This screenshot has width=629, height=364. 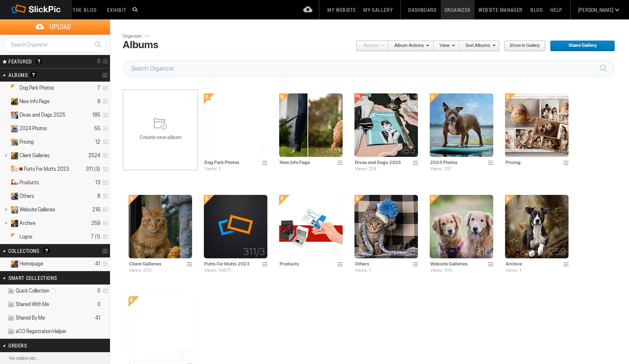 I want to click on span: 311/3, so click(x=254, y=252).